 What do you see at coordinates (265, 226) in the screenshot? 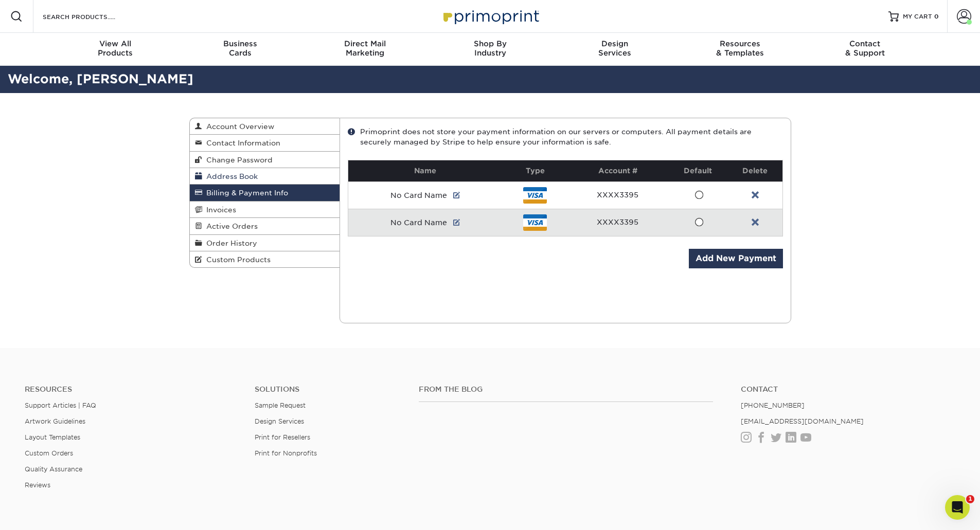
I see `a: Active Orders` at bounding box center [265, 226].